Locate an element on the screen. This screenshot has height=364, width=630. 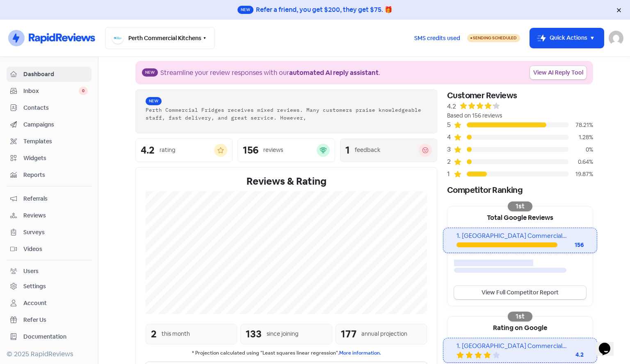
span: Inbox is located at coordinates (51, 91).